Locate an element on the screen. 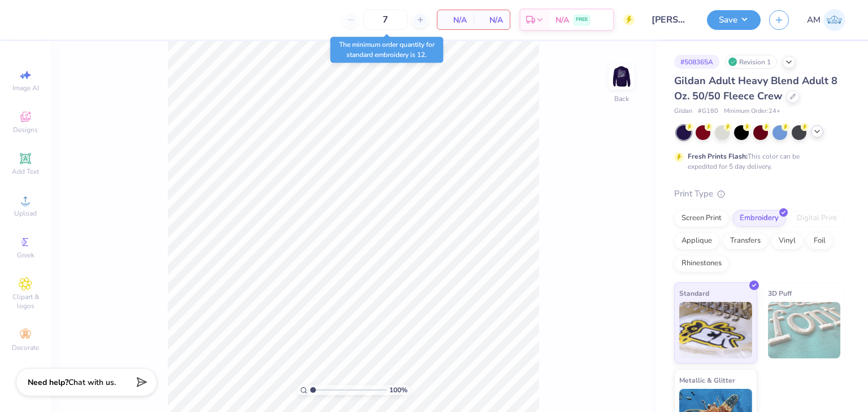  span: Gildan is located at coordinates (684, 111).